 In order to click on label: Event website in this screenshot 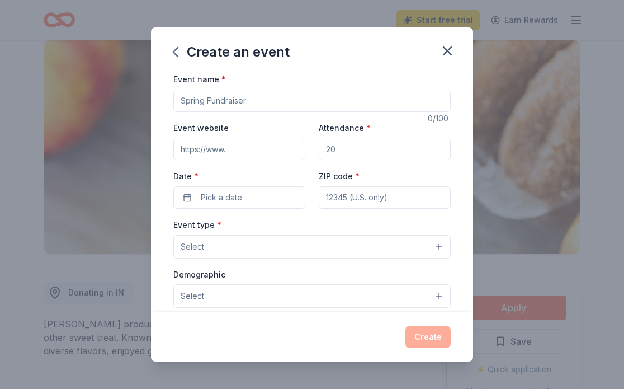, I will do `click(201, 128)`.